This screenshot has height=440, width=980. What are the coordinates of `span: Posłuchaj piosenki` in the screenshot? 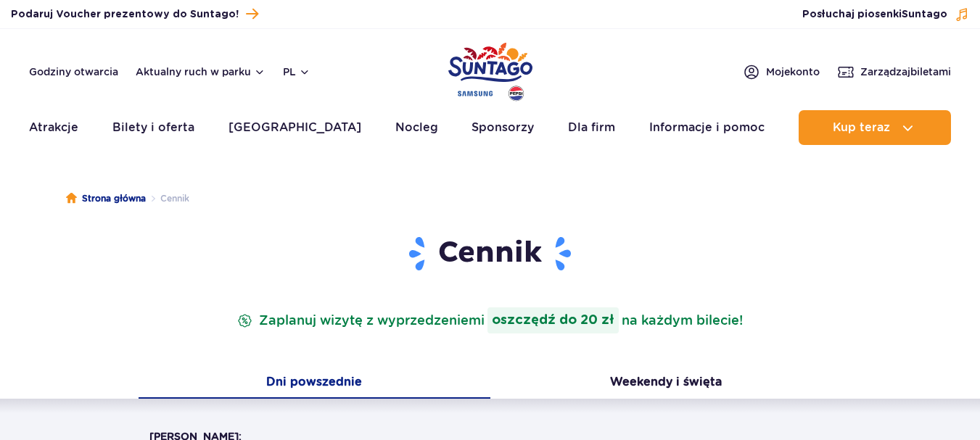 It's located at (875, 15).